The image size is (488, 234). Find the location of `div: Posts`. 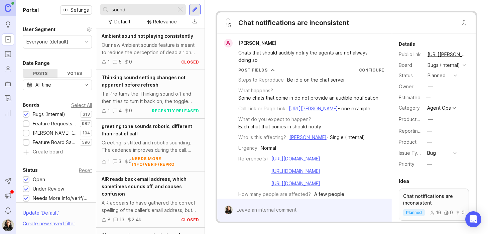

div: Posts is located at coordinates (40, 73).